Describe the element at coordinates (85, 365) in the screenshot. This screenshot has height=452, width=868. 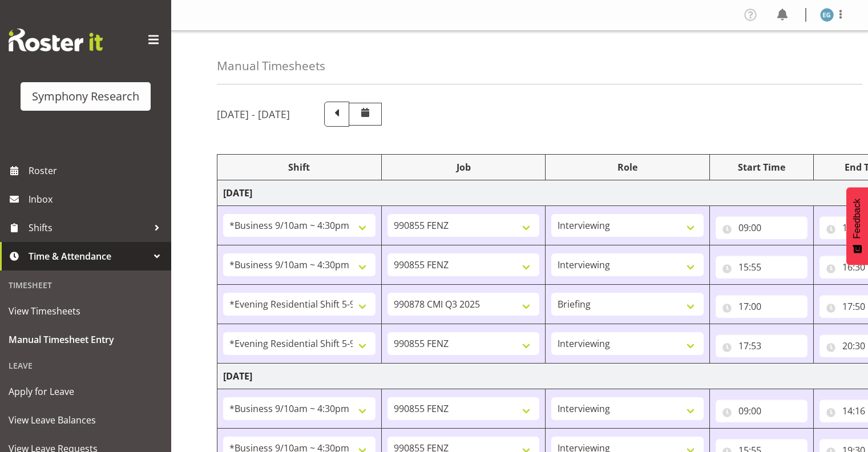
I see `div: Leave` at that location.